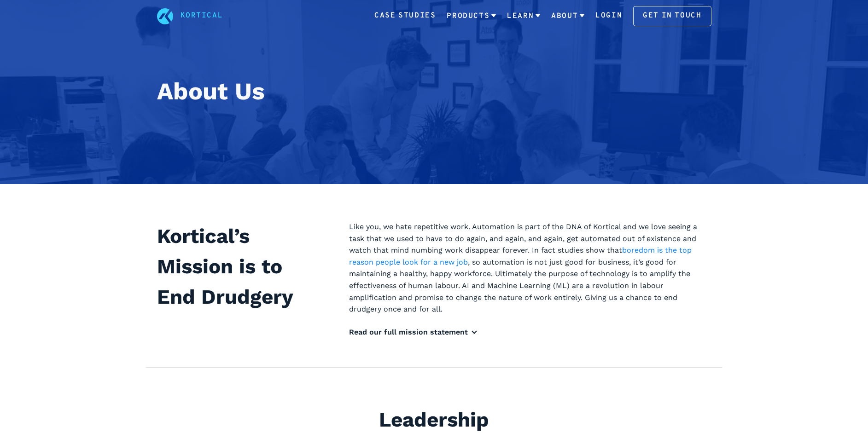  I want to click on a: About, so click(568, 16).